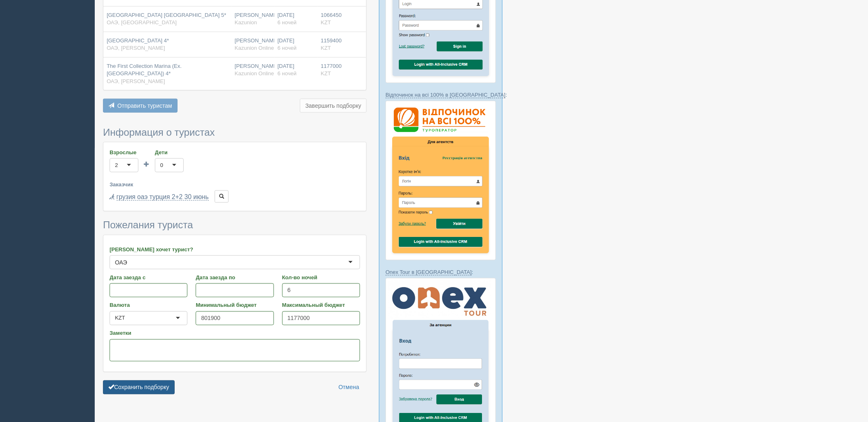 This screenshot has height=422, width=868. What do you see at coordinates (234, 306) in the screenshot?
I see `label: Минимальный бюджет` at bounding box center [234, 306].